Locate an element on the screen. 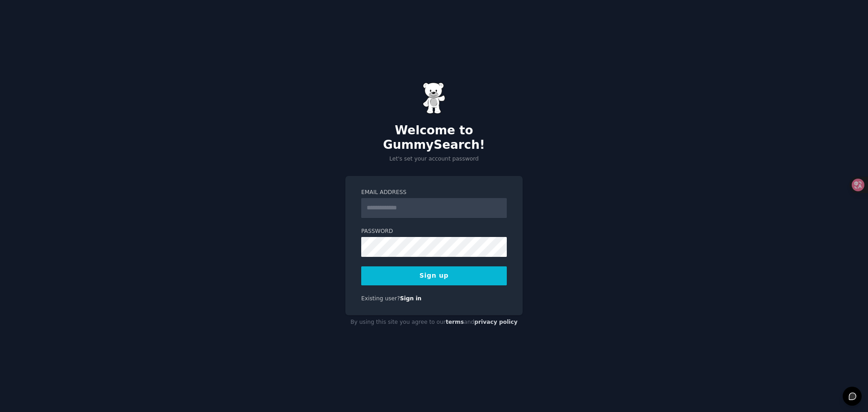 The width and height of the screenshot is (868, 412). a: terms is located at coordinates (455, 322).